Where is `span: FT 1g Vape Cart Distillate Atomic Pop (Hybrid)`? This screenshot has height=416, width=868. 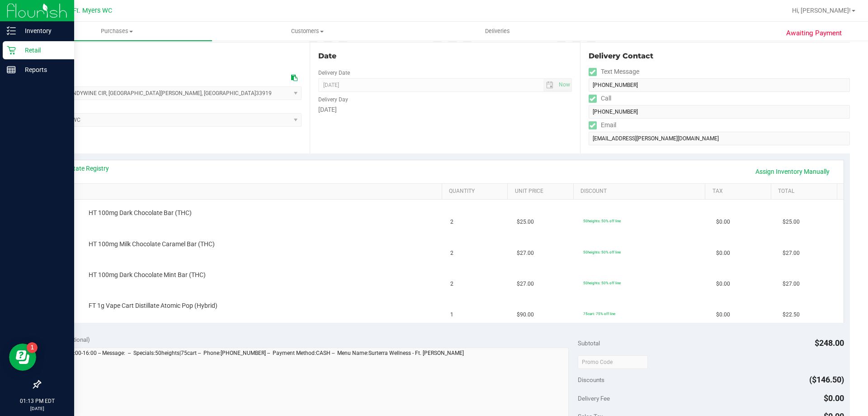
span: FT 1g Vape Cart Distillate Atomic Pop (Hybrid) is located at coordinates (153, 305).